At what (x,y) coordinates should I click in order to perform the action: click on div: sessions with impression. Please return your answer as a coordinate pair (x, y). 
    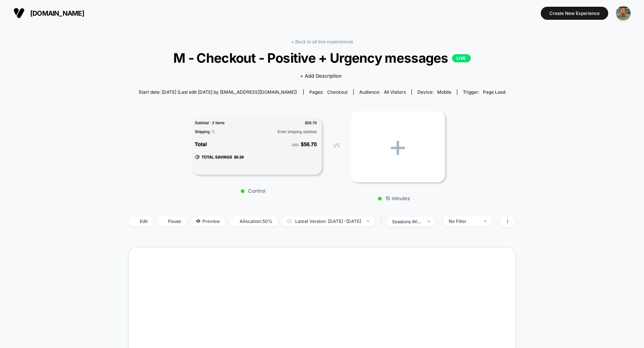
    Looking at the image, I should click on (407, 221).